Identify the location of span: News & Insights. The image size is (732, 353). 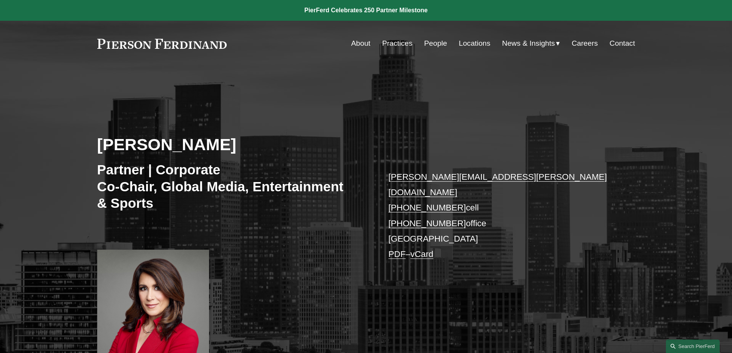
(529, 43).